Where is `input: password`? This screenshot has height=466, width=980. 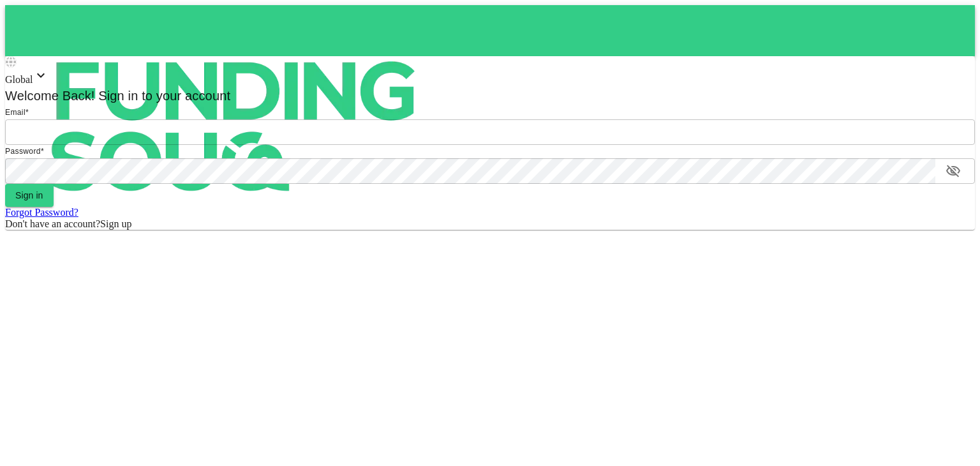 input: password is located at coordinates (470, 171).